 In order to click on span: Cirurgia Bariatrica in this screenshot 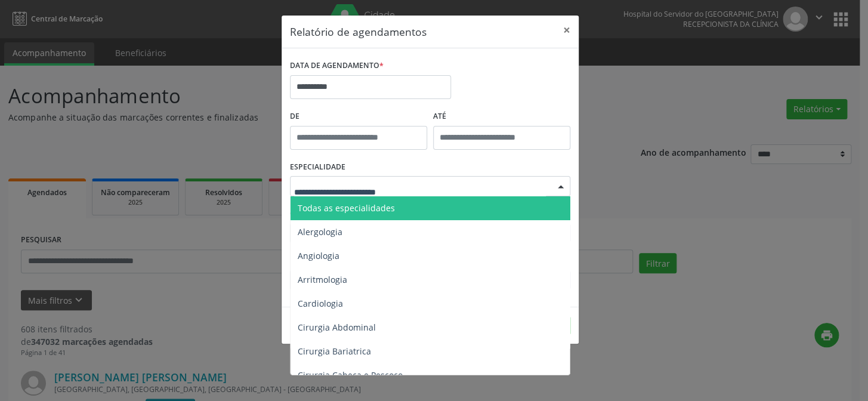, I will do `click(334, 351)`.